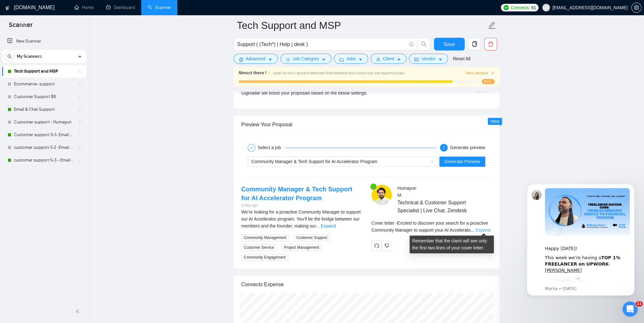 The image size is (644, 323). I want to click on button: copy, so click(474, 44).